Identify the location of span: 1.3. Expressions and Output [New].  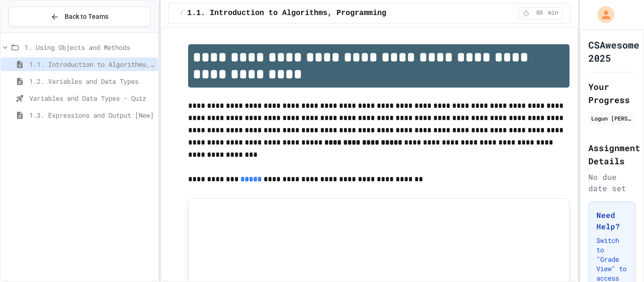
(91, 115).